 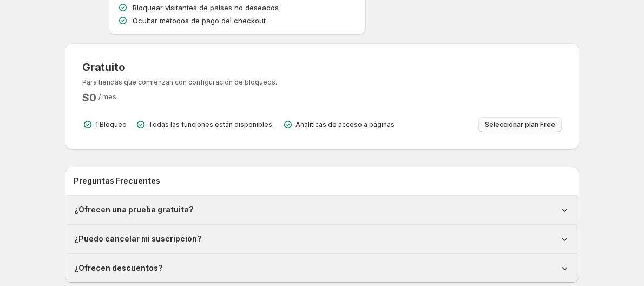 What do you see at coordinates (111, 125) in the screenshot?
I see `p: 1 Bloqueo` at bounding box center [111, 125].